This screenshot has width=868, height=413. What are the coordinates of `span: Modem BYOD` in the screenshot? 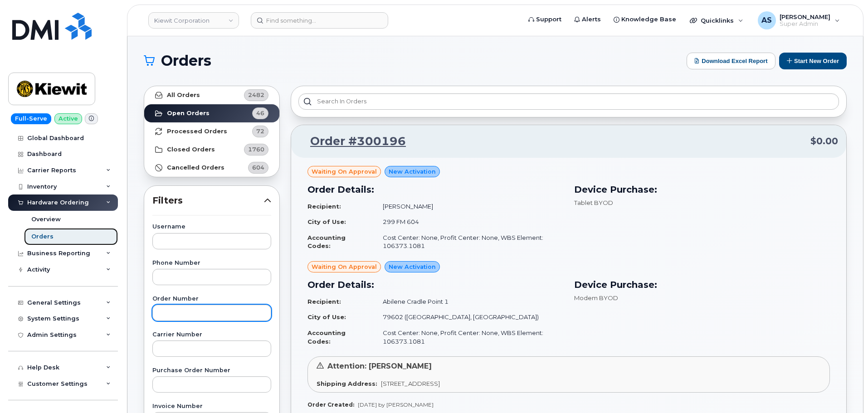 It's located at (596, 298).